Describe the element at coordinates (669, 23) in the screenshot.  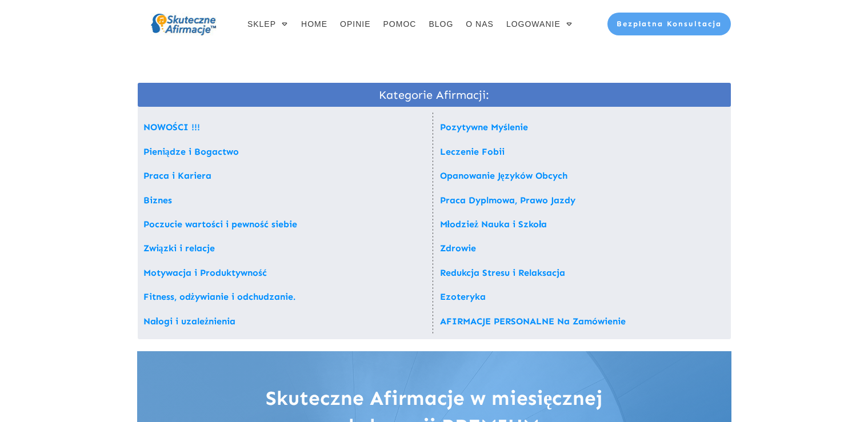
I see `span: Bezpłatna Konsultacja` at that location.